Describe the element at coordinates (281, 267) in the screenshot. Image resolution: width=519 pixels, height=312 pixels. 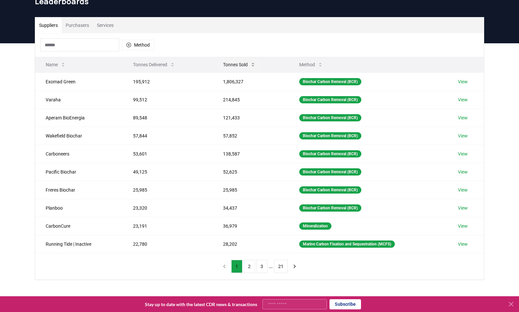
I see `button: 21` at that location.